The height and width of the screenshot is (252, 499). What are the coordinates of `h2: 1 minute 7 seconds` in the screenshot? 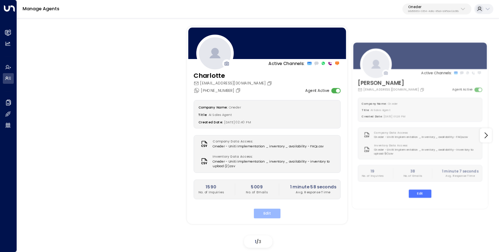 It's located at (460, 171).